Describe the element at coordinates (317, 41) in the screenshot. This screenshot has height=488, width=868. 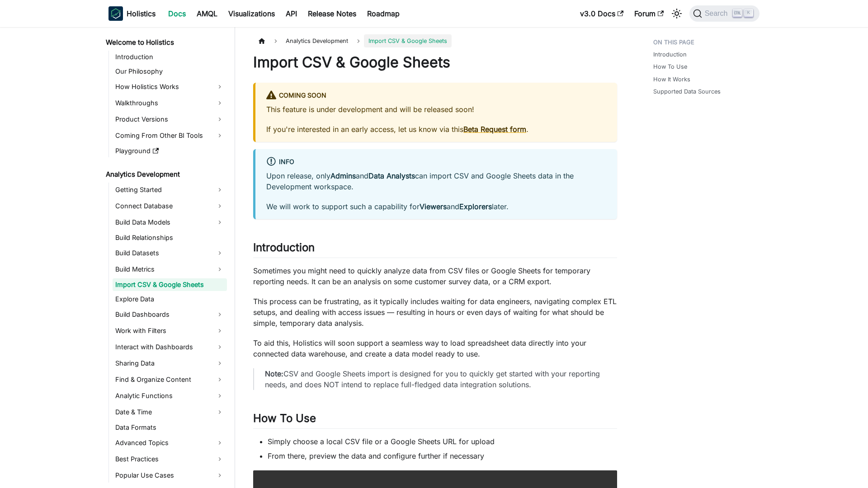
I see `span: Analytics Development` at that location.